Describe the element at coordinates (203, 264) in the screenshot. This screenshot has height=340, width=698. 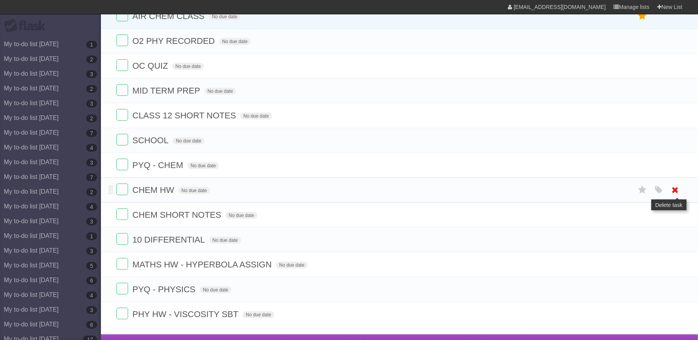
I see `span: MATHS HW - HYPERBOLA ASSIGN` at that location.